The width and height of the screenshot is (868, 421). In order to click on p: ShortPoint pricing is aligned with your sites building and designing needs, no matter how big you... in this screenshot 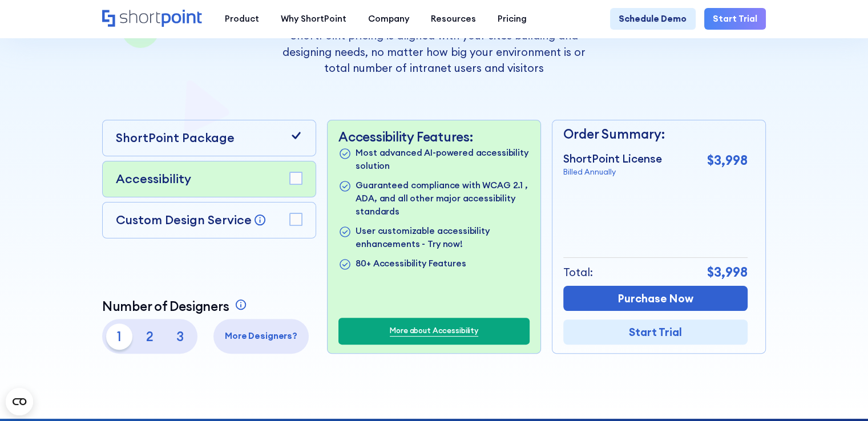, I will do `click(434, 52)`.